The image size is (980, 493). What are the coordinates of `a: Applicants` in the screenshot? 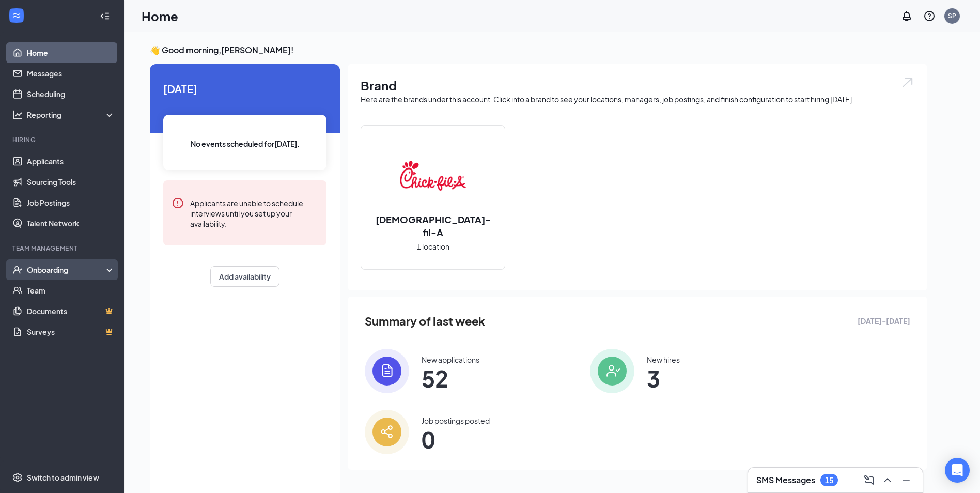 It's located at (71, 161).